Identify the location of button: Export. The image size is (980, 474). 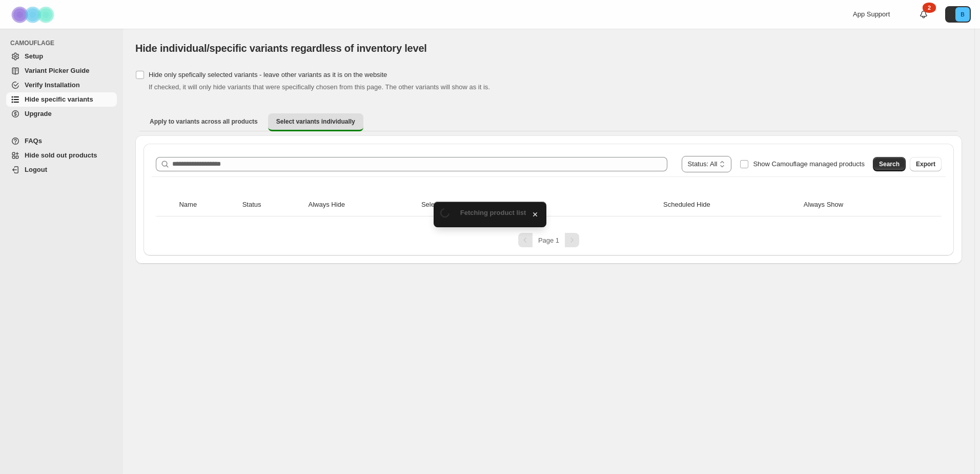
(926, 164).